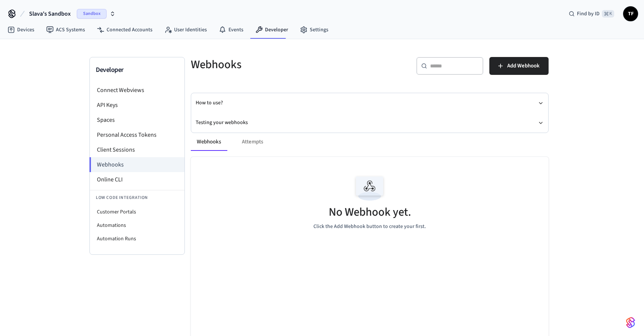  Describe the element at coordinates (271, 30) in the screenshot. I see `a: Developer` at that location.